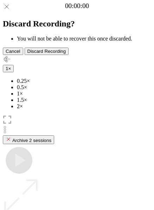 Image resolution: width=154 pixels, height=210 pixels. Describe the element at coordinates (13, 51) in the screenshot. I see `button: Cancel` at that location.